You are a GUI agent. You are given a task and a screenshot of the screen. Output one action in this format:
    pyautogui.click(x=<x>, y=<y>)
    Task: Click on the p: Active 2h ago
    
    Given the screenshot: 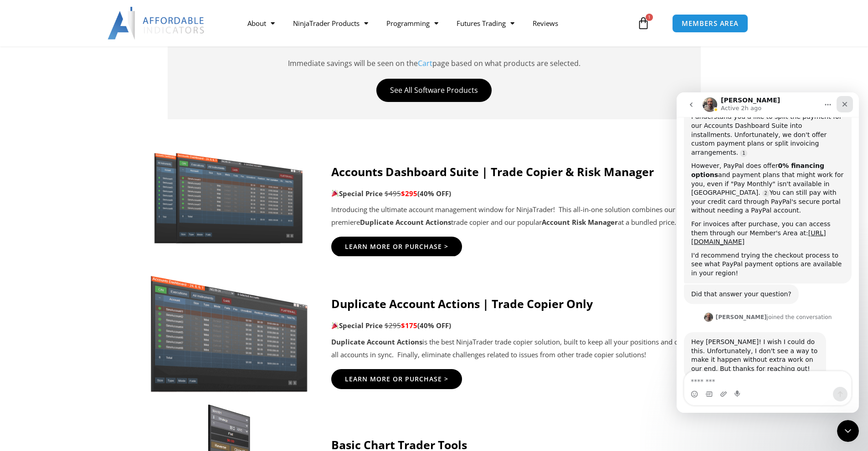 What is the action you would take?
    pyautogui.click(x=64, y=16)
    